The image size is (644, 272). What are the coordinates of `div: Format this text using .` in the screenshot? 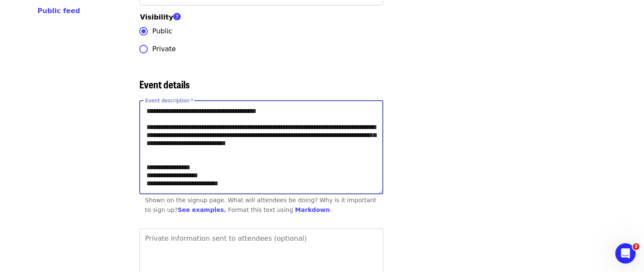 It's located at (280, 210).